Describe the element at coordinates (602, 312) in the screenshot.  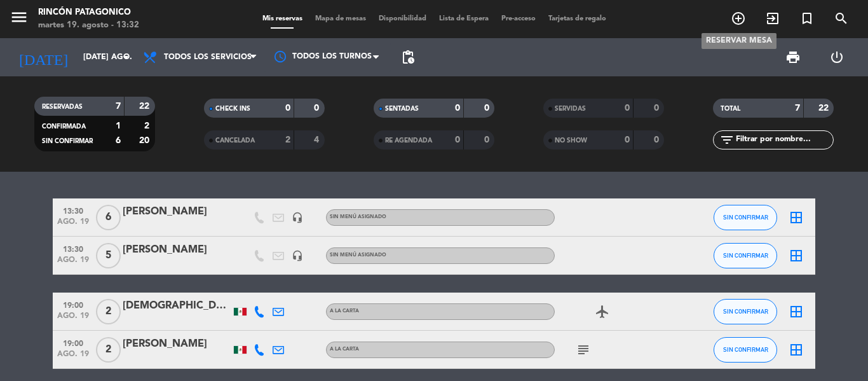
I see `i: airplanemode_active` at that location.